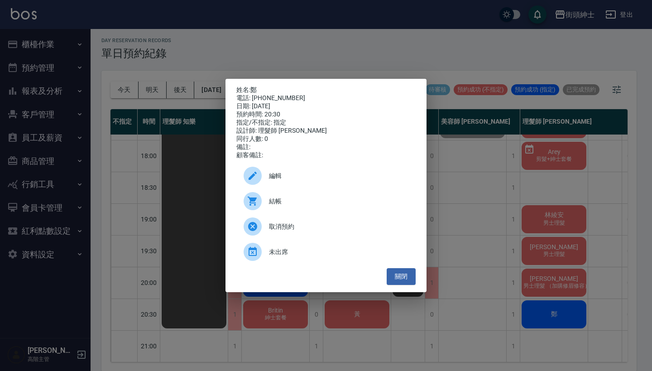 This screenshot has height=371, width=652. I want to click on div: 指定/不指定: 指定, so click(326, 123).